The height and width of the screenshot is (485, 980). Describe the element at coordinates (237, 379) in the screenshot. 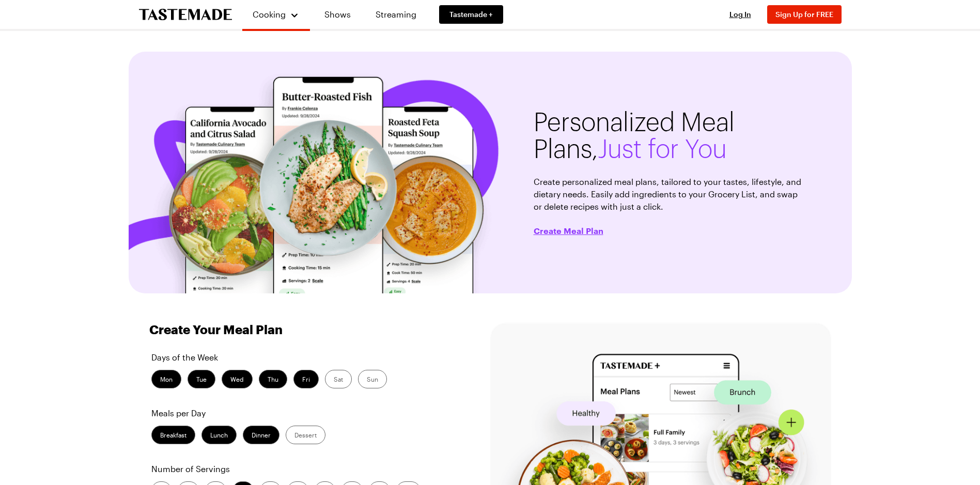

I see `label: Wed` at that location.